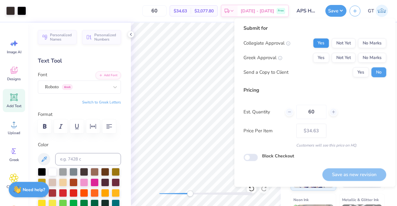  I want to click on div: Pricing, so click(315, 90).